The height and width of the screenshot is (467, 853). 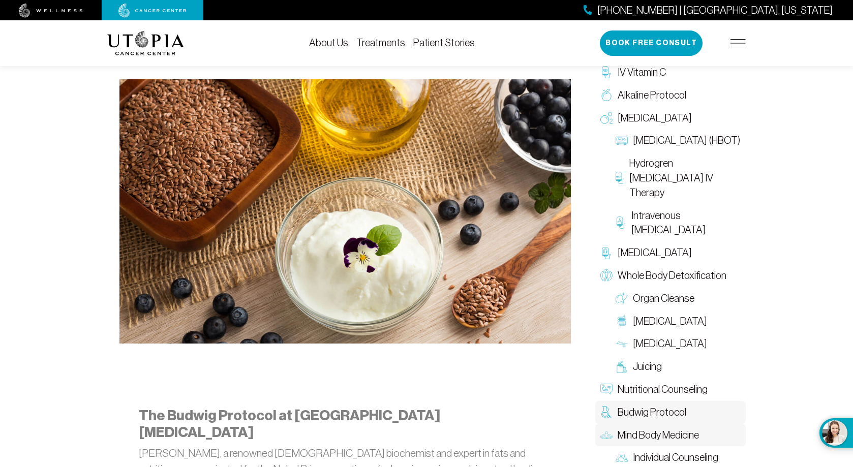 What do you see at coordinates (671, 72) in the screenshot?
I see `a: IV Vitamin C` at bounding box center [671, 72].